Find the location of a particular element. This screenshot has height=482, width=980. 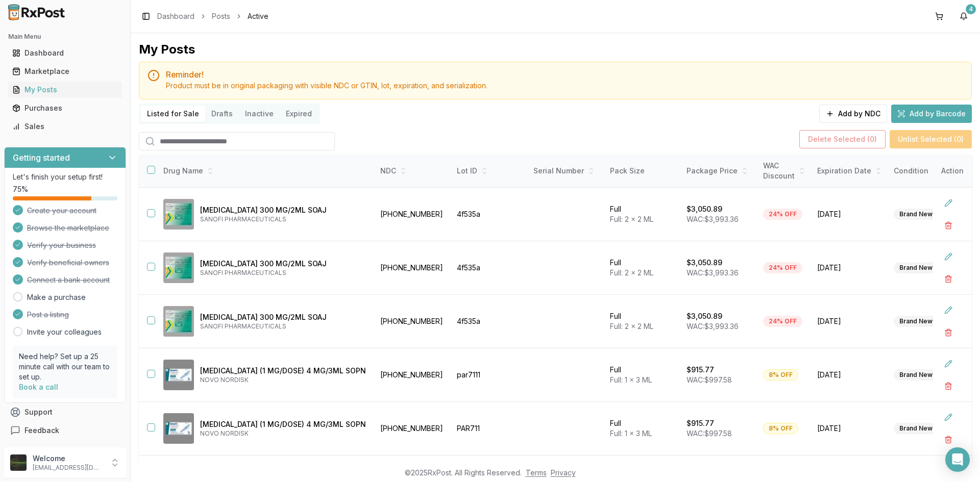

a: Purchases is located at coordinates (65, 109).